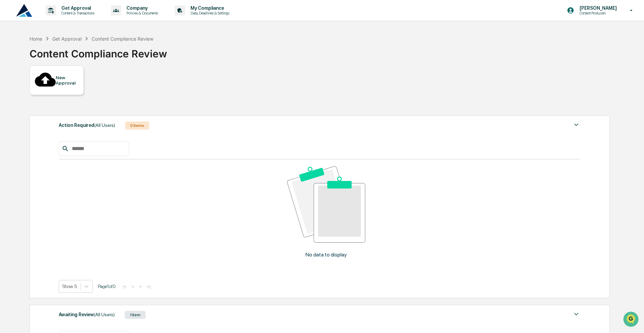  What do you see at coordinates (25, 100) in the screenshot?
I see `a: 🔎Data Lookup` at bounding box center [25, 100].